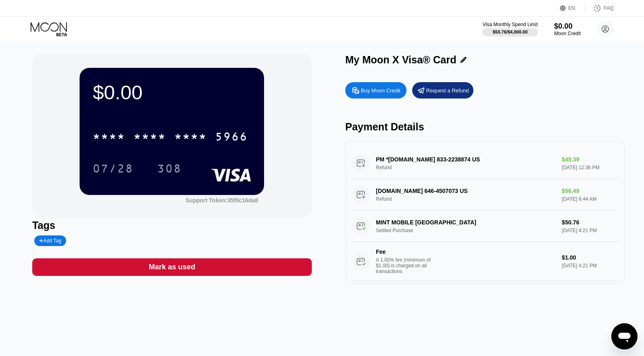  What do you see at coordinates (567, 34) in the screenshot?
I see `div: Moon Credit` at bounding box center [567, 34].